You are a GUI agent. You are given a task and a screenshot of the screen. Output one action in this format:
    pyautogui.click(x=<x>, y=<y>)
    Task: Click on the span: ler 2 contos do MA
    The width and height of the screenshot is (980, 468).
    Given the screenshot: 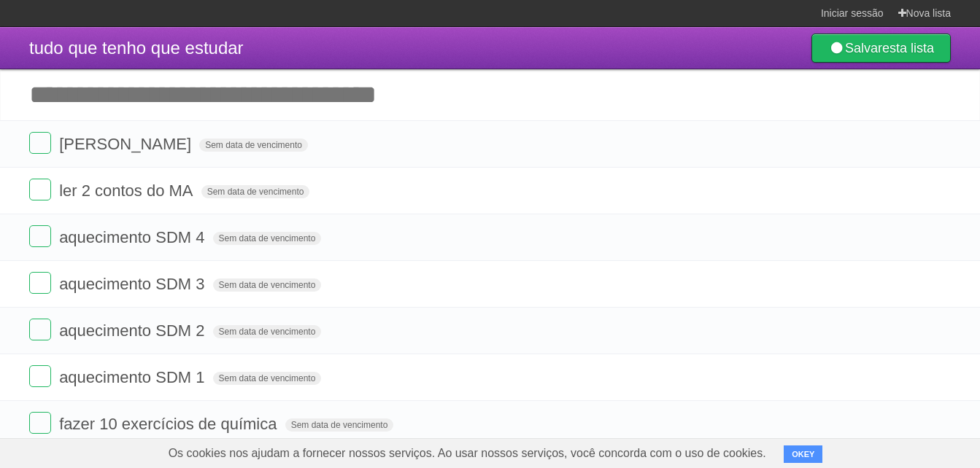 What is the action you would take?
    pyautogui.click(x=128, y=190)
    